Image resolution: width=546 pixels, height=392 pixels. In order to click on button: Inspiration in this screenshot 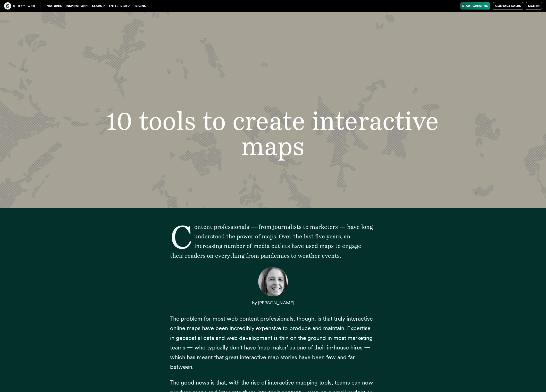, I will do `click(77, 6)`.